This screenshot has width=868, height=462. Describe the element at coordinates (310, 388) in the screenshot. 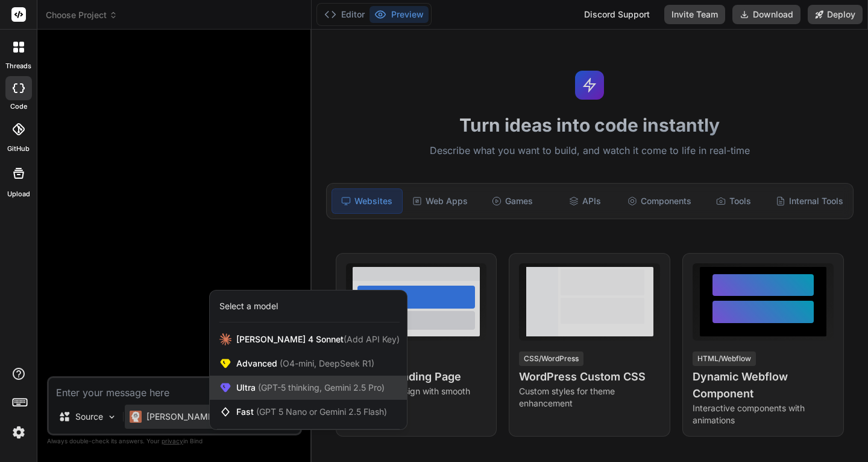

I see `span: Ultra` at that location.